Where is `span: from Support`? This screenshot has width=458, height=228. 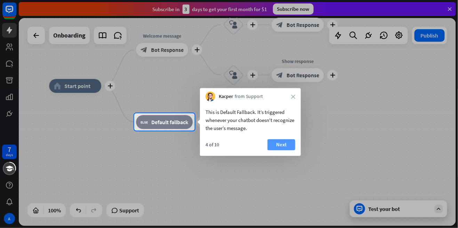
span: from Support is located at coordinates (249, 97).